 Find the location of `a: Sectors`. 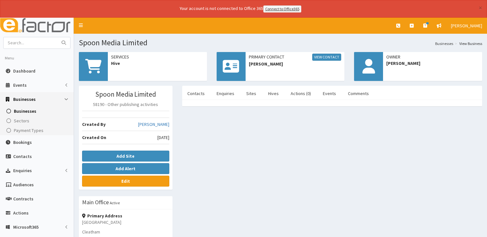

a: Sectors is located at coordinates (38, 121).